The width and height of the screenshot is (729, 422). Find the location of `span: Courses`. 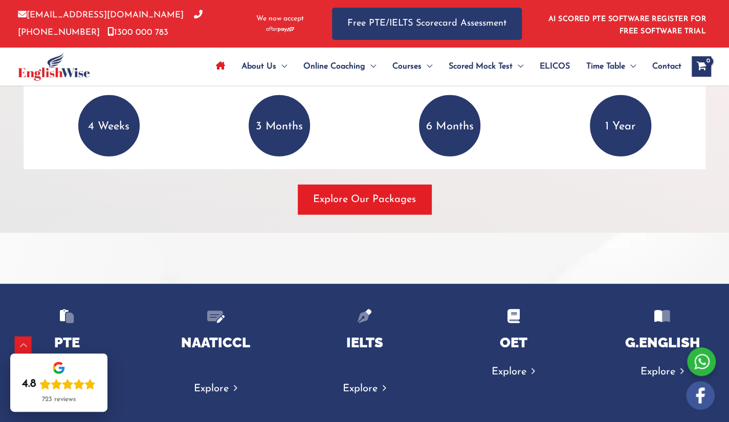

span: Courses is located at coordinates (407, 66).